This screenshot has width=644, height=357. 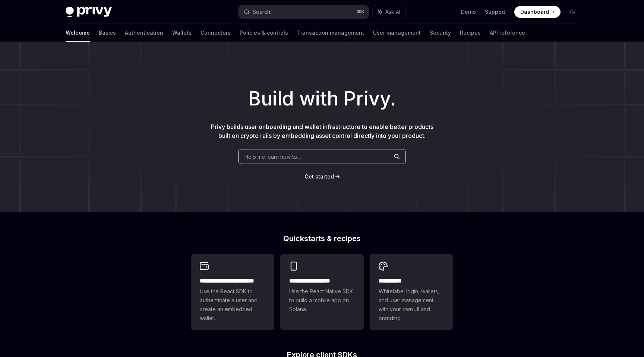 I want to click on a: API reference, so click(x=507, y=33).